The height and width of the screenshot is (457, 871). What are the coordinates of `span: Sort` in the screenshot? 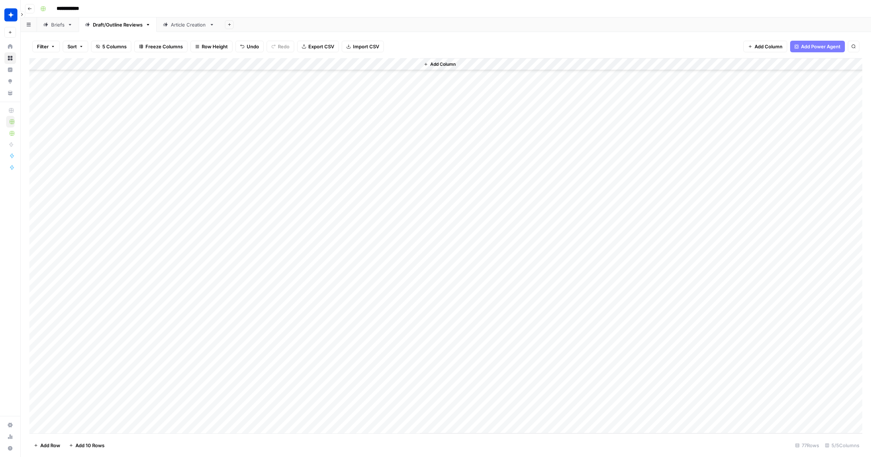 It's located at (72, 46).